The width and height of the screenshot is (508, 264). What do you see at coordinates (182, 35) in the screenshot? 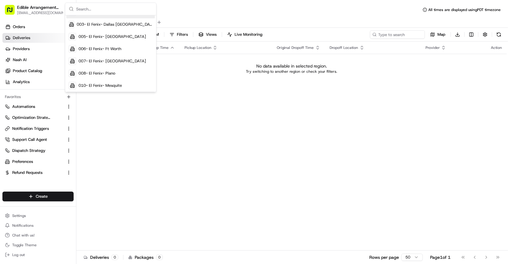
I see `span: Filters` at bounding box center [182, 35].